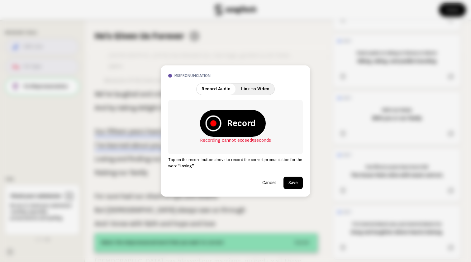 The height and width of the screenshot is (262, 471). Describe the element at coordinates (235, 140) in the screenshot. I see `p: Recording cannot exceed 5 seconds` at that location.